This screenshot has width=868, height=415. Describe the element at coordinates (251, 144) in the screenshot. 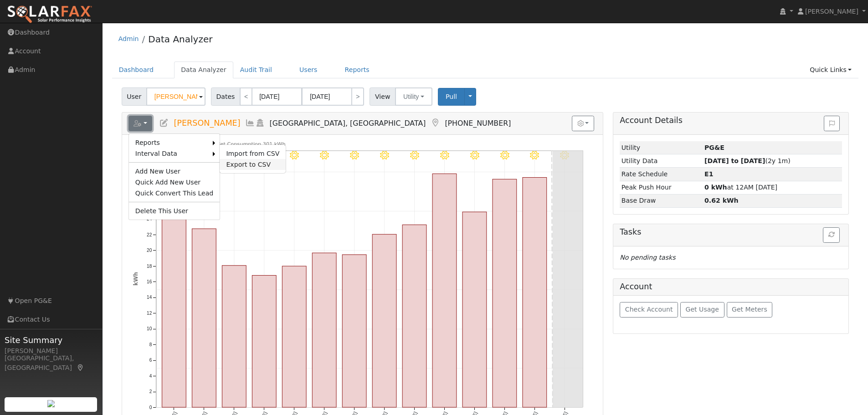

I see `text: Net Consumption 301 kWh` at that location.